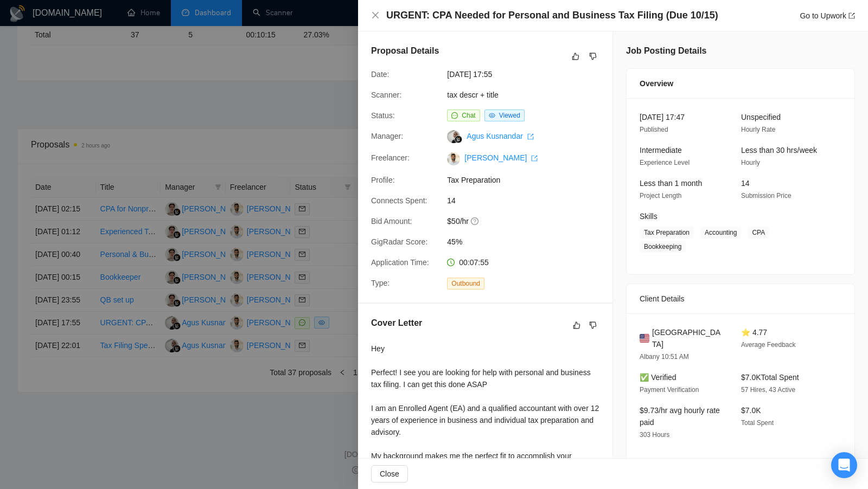  What do you see at coordinates (843, 464) in the screenshot?
I see `div: Open Intercom Messenger` at bounding box center [843, 464].